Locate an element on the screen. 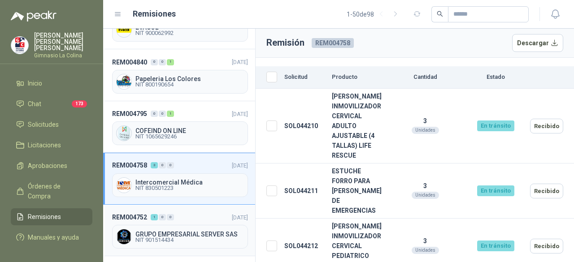 The image size is (574, 262). a: Inicio is located at coordinates (52, 83).